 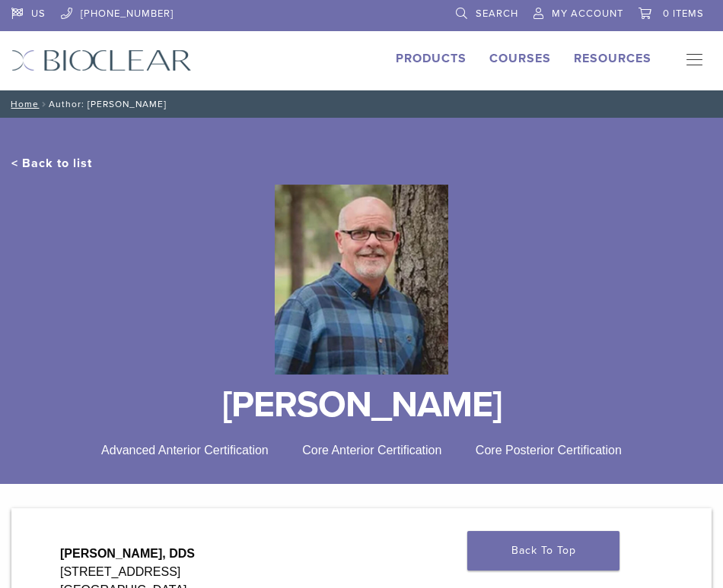 I want to click on span: Core Posterior Certification, so click(x=549, y=450).